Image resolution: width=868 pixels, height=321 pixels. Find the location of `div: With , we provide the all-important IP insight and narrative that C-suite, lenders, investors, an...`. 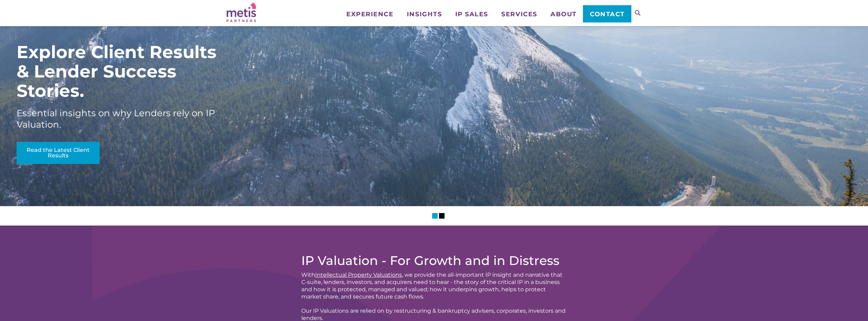

div: With , we provide the all-important IP insight and narrative that C-suite, lenders, investors, an... is located at coordinates (434, 286).